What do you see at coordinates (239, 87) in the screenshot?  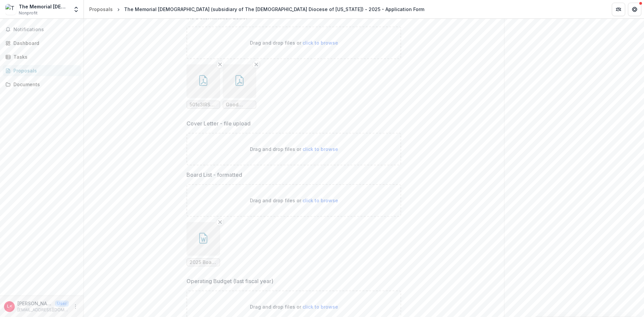 I see `div: Remove FileGood Sheherd Pburg 501C(3)-01142022170925.pdf` at bounding box center [239, 87].